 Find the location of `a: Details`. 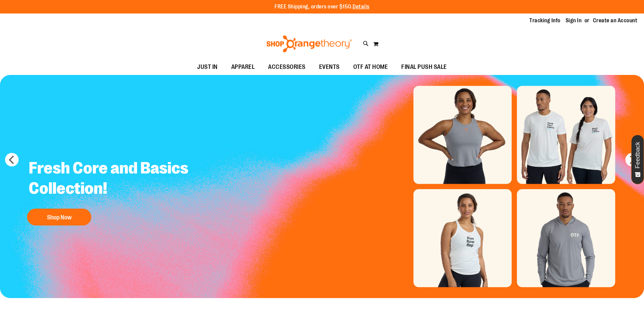

a: Details is located at coordinates (361, 7).